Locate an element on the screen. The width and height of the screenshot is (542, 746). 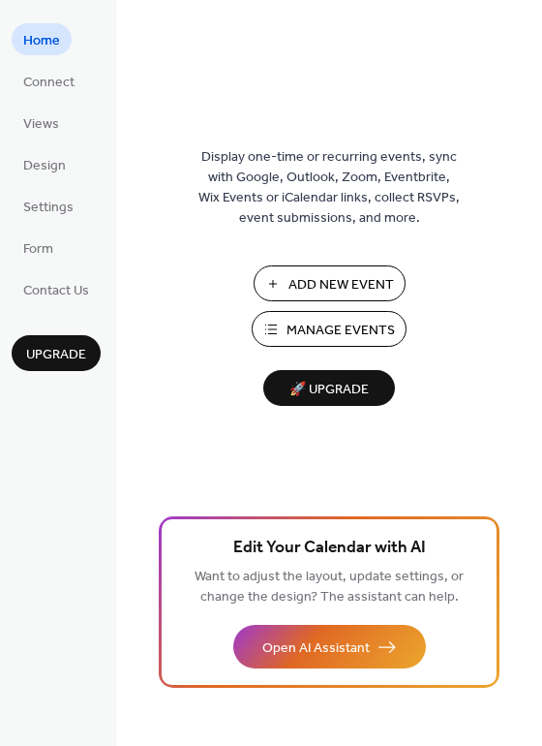
button: 🚀 Upgrade is located at coordinates (329, 387).